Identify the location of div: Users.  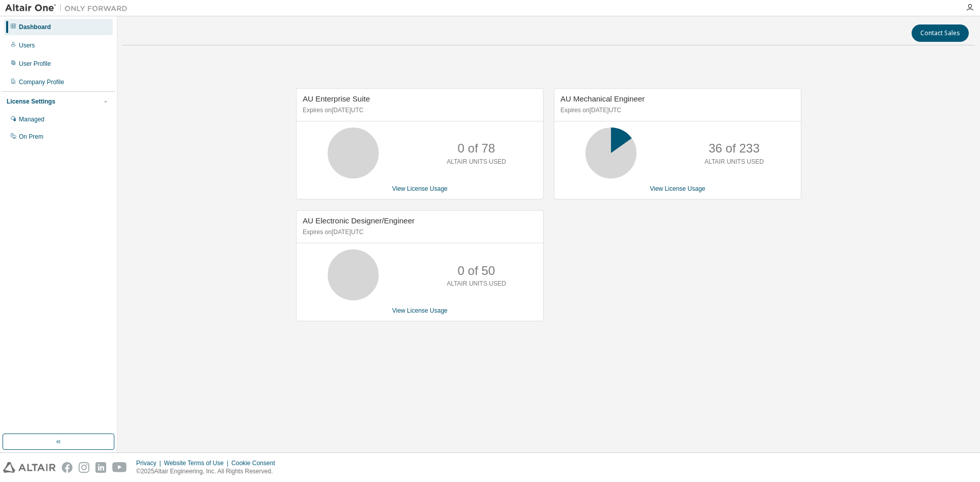
(26, 45).